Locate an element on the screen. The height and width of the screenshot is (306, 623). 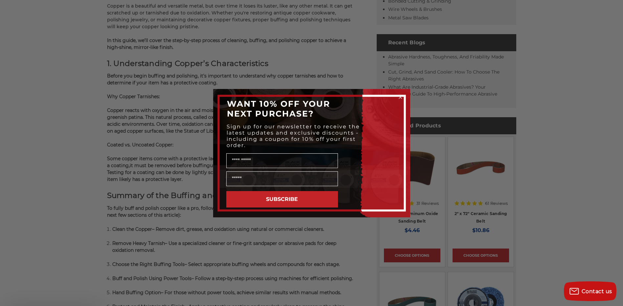
button: Close dialog is located at coordinates (400, 97).